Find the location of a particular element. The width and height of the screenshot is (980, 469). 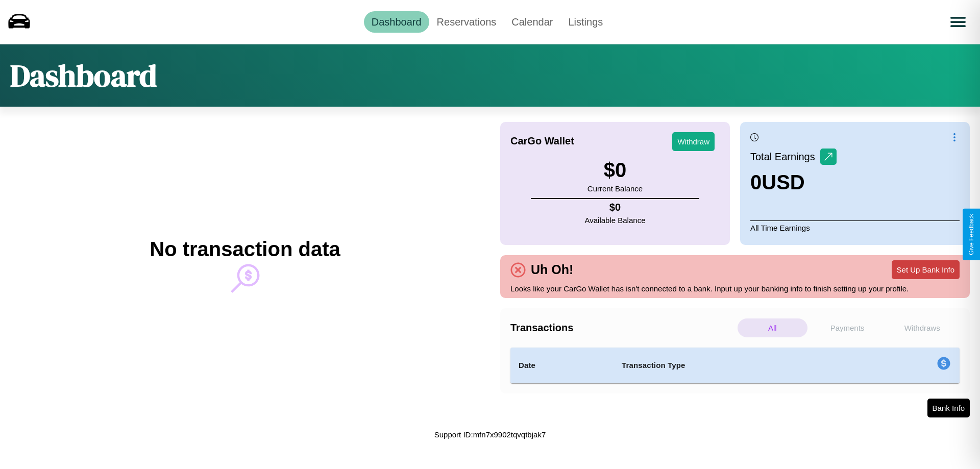

button: Bank Info is located at coordinates (948, 408).